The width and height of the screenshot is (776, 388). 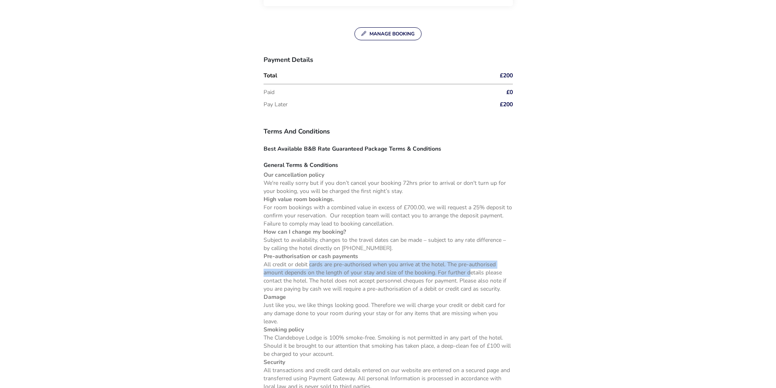 What do you see at coordinates (311, 256) in the screenshot?
I see `strong: Pre-authorisation or cash payments` at bounding box center [311, 256].